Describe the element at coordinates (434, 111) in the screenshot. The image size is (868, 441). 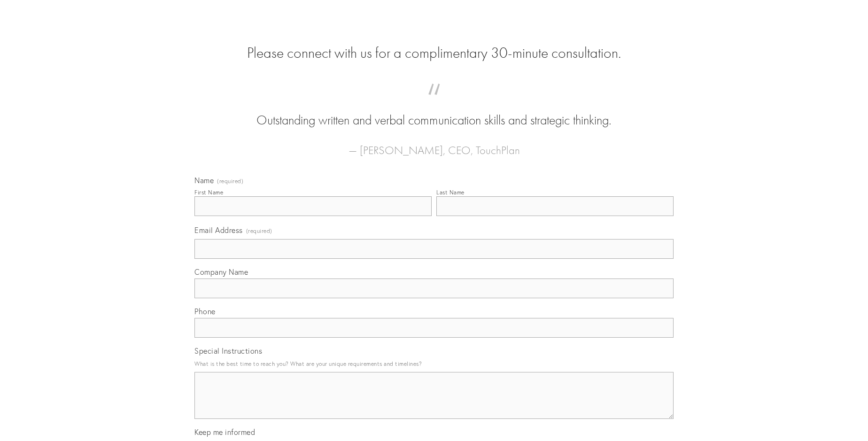
I see `blockquote: Outstanding written and verbal communication skills and strategic thinking.` at that location.